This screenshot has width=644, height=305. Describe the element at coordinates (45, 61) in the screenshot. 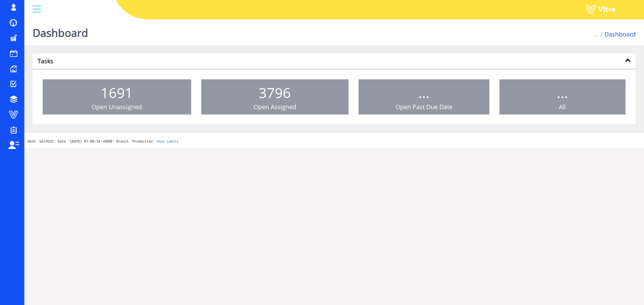

I see `strong: Tasks` at that location.